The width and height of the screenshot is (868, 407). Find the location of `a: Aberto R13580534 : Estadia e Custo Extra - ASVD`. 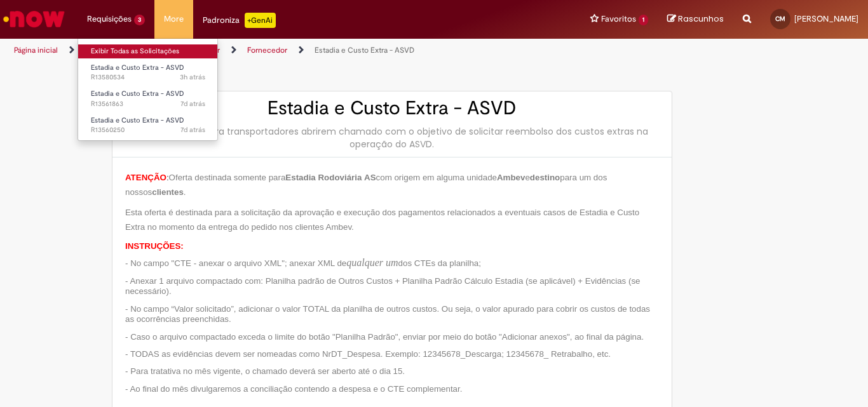

a: Aberto R13580534 : Estadia e Custo Extra - ASVD is located at coordinates (148, 72).